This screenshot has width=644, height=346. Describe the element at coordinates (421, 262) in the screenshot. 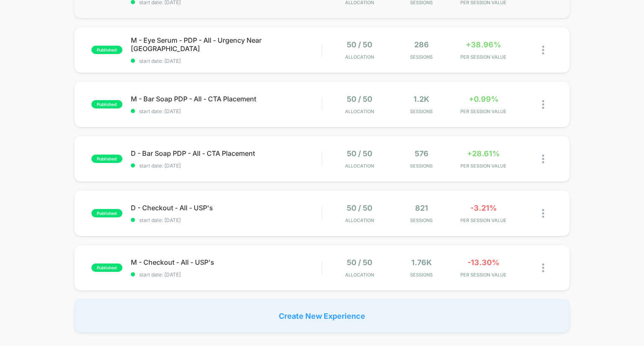

I see `span: 1.76k` at that location.